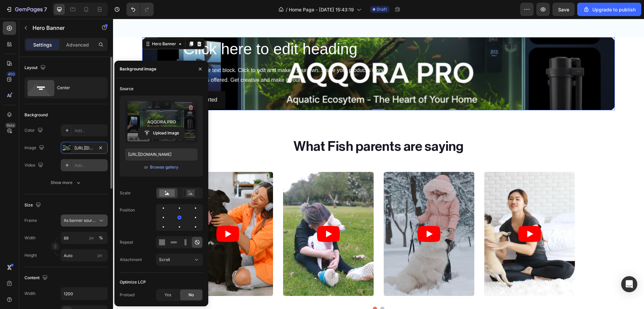  What do you see at coordinates (168, 295) in the screenshot?
I see `span: Yes` at bounding box center [168, 295].